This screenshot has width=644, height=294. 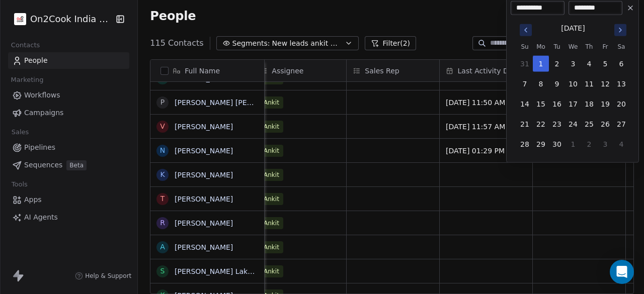 I want to click on button: 17, so click(x=573, y=104).